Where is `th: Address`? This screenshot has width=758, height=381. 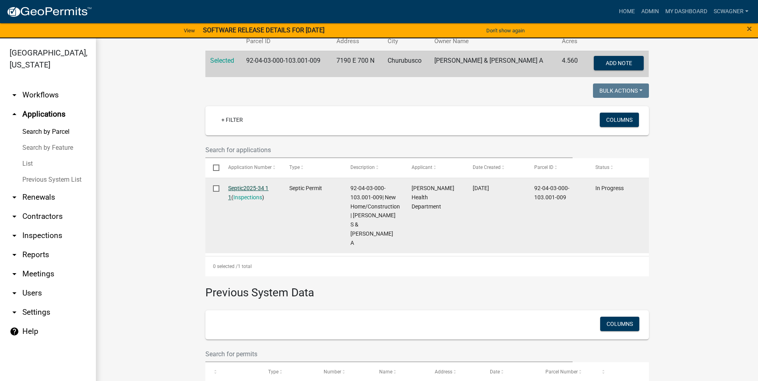 th: Address is located at coordinates (357, 41).